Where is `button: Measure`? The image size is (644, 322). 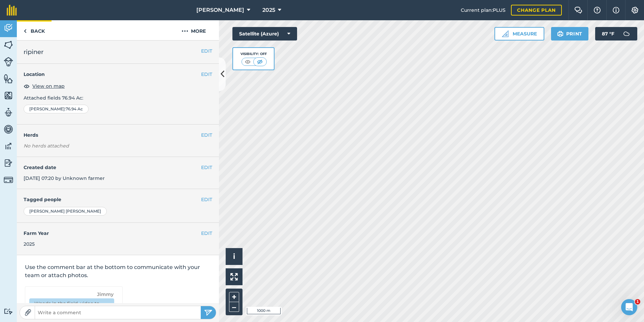 button: Measure is located at coordinates (519, 34).